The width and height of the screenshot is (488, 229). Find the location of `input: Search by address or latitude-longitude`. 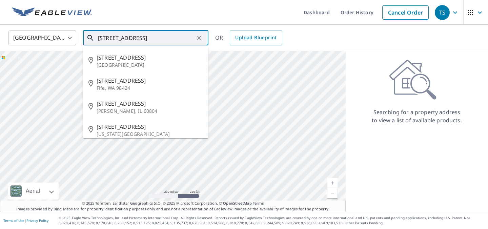

input: Search by address or latitude-longitude is located at coordinates (146, 38).